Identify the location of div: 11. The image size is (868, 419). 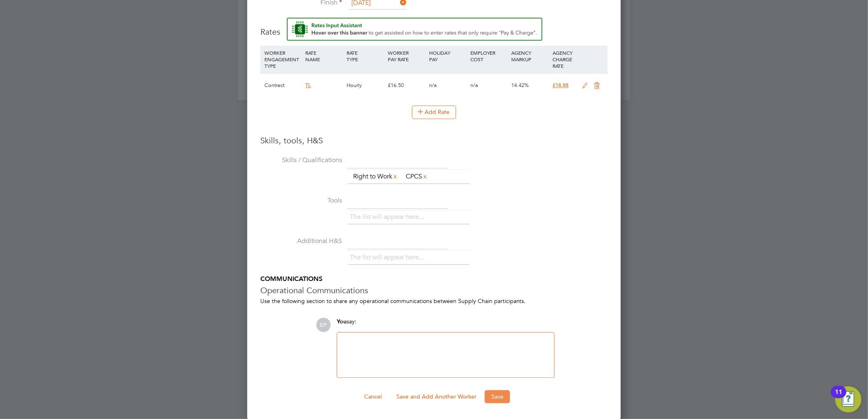
(838, 398).